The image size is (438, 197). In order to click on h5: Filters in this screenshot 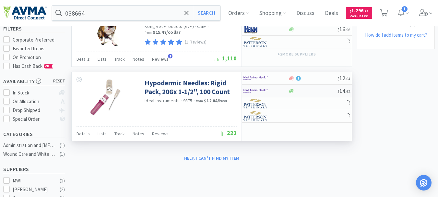, I will do `click(34, 29)`.